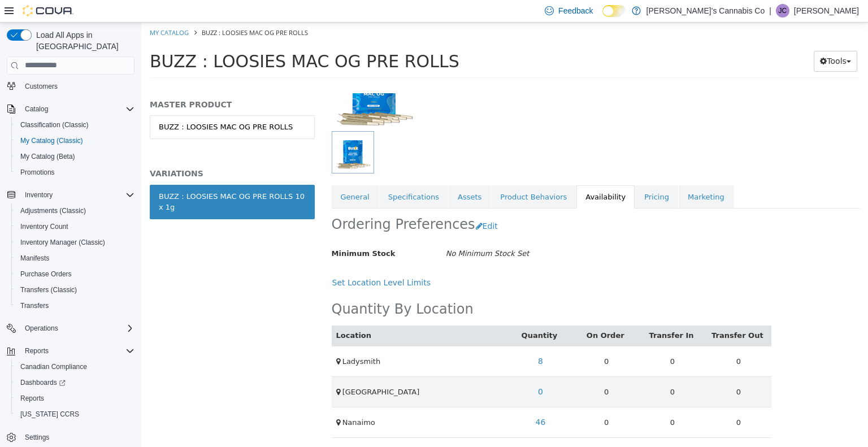 The height and width of the screenshot is (447, 868). I want to click on h5: VARIATIONS, so click(91, 151).